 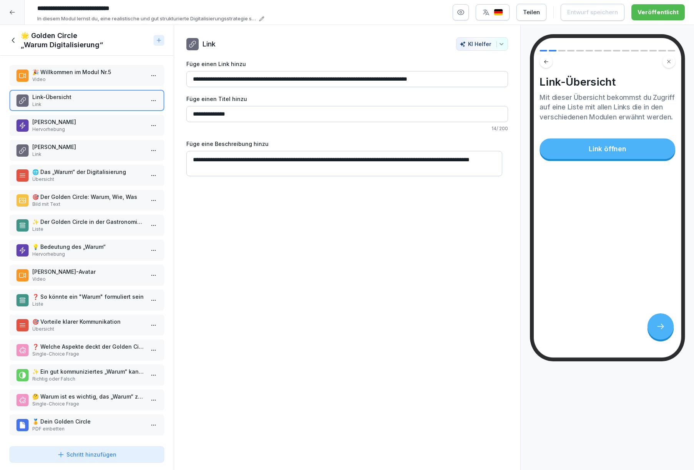 I want to click on p: Link-Übersicht, so click(x=88, y=97).